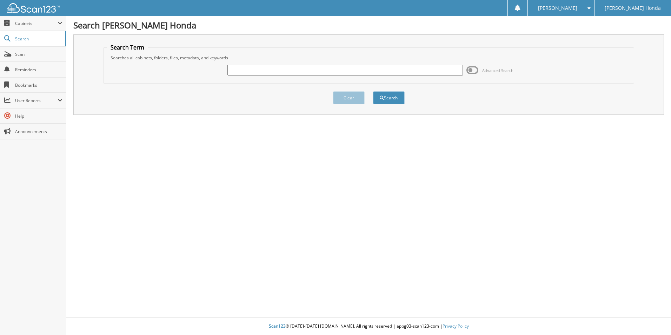 This screenshot has height=335, width=671. What do you see at coordinates (277, 326) in the screenshot?
I see `span: Scan123` at bounding box center [277, 326].